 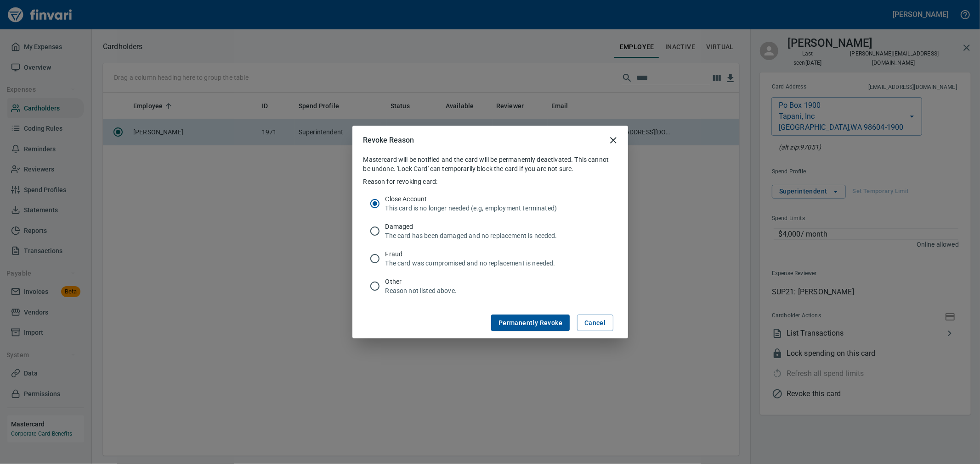 I want to click on div: Mastercard will be notified and the card will be permanently deactivated. This cannot be undone. ..., so click(x=490, y=165).